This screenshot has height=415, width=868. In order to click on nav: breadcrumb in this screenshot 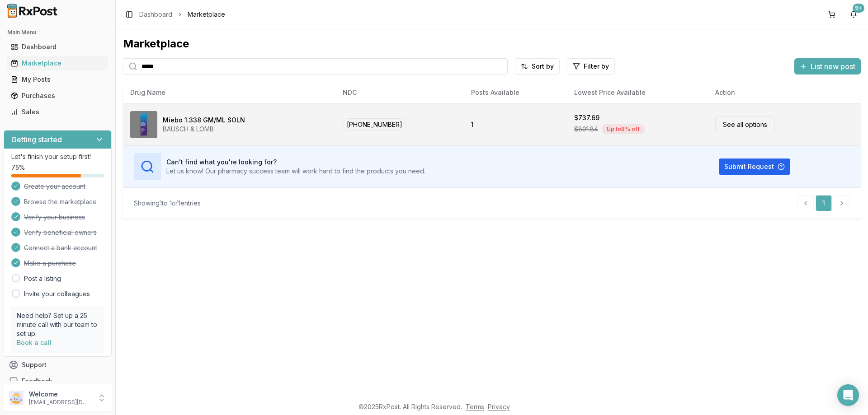, I will do `click(182, 14)`.